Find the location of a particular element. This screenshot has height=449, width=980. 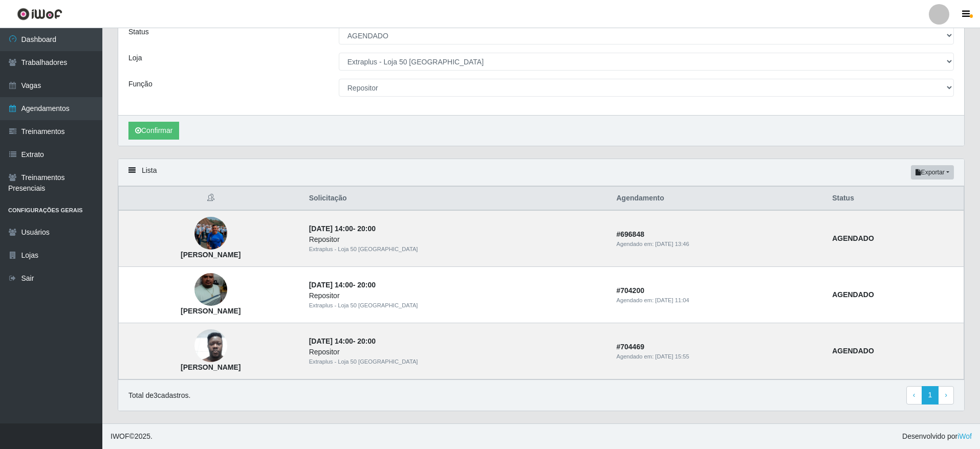

button: Exportar is located at coordinates (932, 172).